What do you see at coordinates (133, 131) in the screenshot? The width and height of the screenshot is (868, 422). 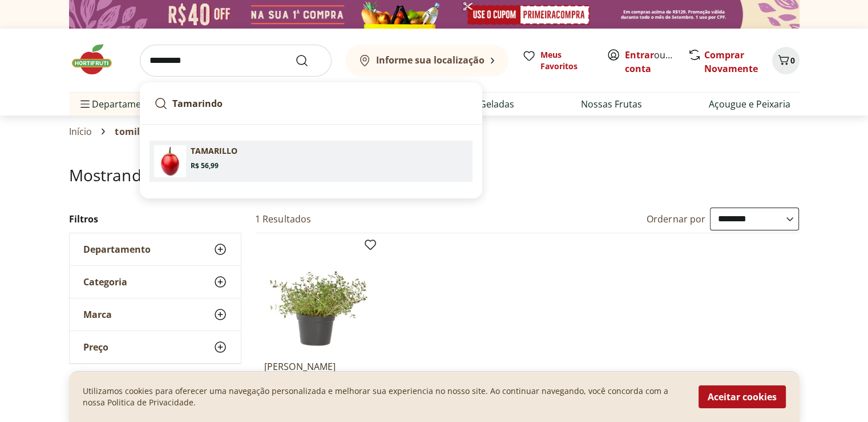 I see `span: tomilho` at bounding box center [133, 131].